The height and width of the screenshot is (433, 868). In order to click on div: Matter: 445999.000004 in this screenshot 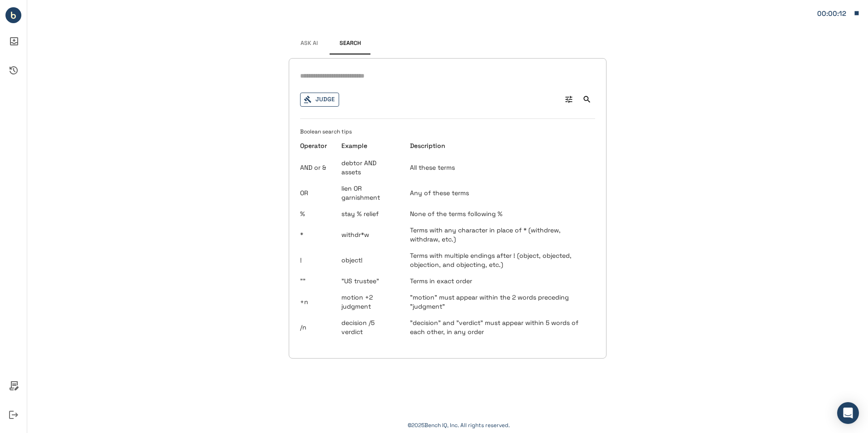, I will do `click(833, 14)`.